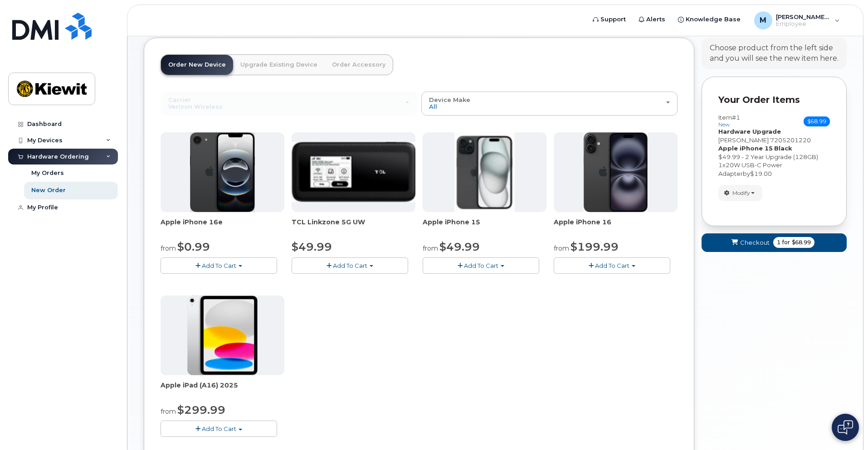  I want to click on span: Apple iPhone 16e, so click(222, 227).